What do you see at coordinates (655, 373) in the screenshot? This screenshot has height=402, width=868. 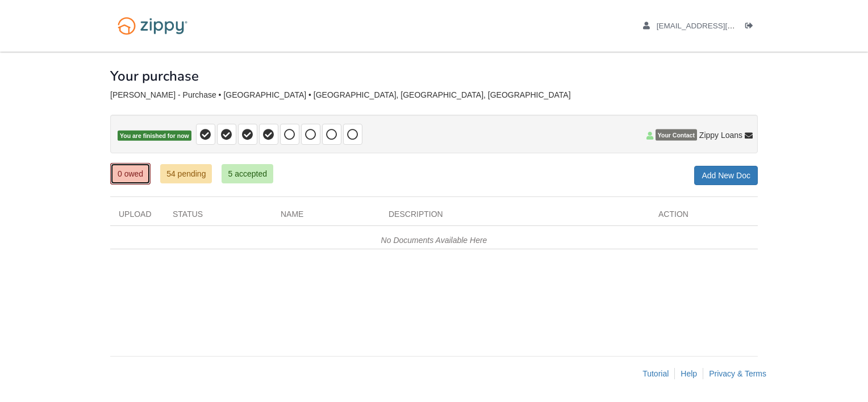 I see `a: Tutorial` at bounding box center [655, 373].